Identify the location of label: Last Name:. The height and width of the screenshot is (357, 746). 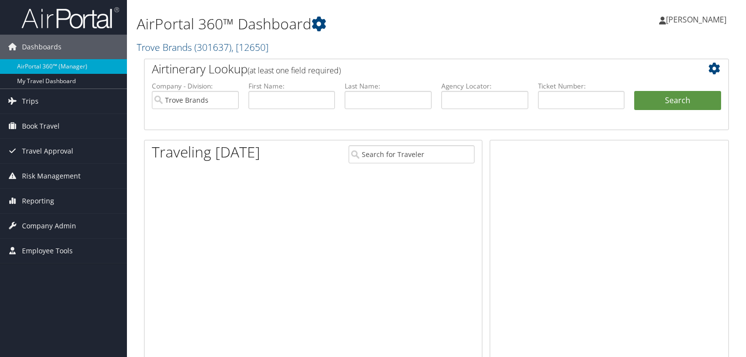
(388, 86).